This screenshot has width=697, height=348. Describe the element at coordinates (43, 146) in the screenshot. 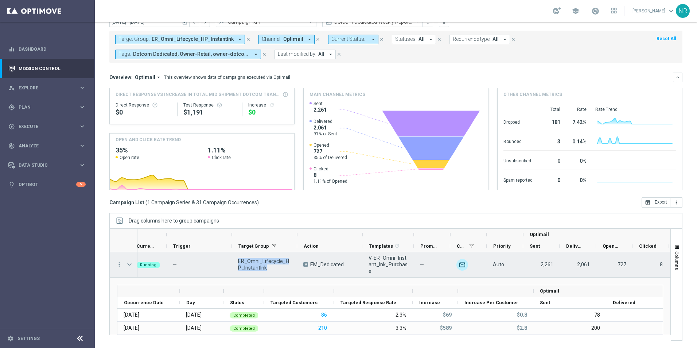

I see `div: Analyze` at that location.